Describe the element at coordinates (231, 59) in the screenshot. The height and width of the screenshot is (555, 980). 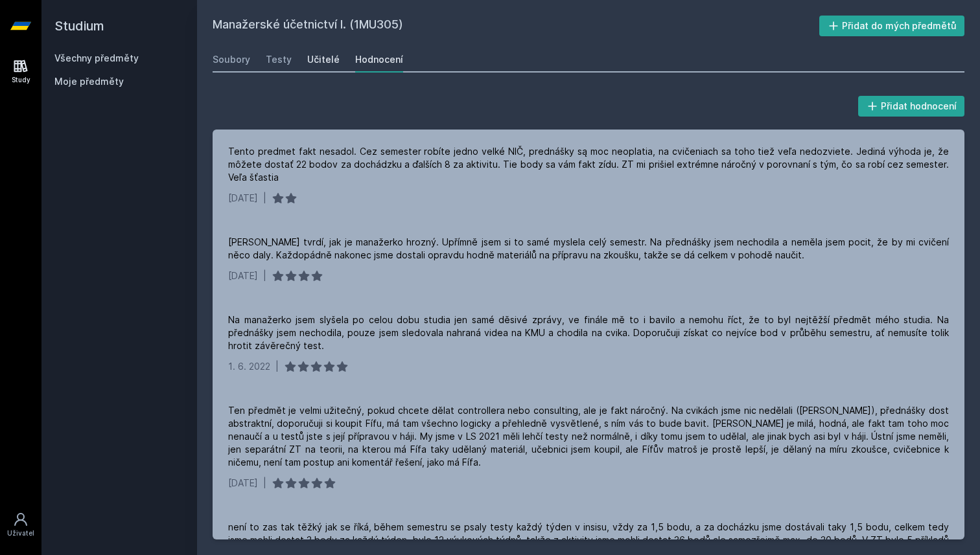
I see `div: Soubory` at that location.